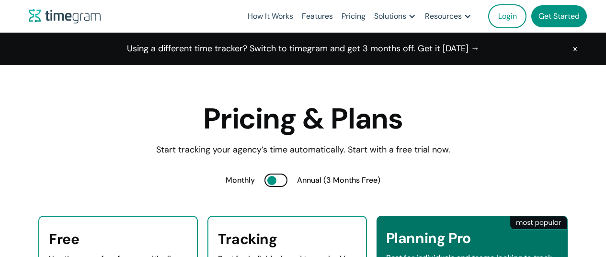 The width and height of the screenshot is (606, 257). I want to click on div: Start tracking your agency’s time automatically. Start with a free trial now., so click(303, 150).